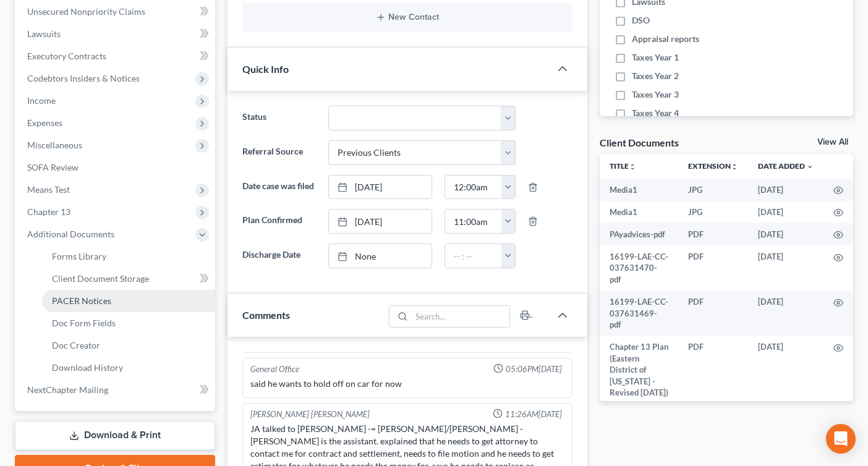 The width and height of the screenshot is (868, 466). Describe the element at coordinates (639, 312) in the screenshot. I see `td: 16199-LAE-CC-037631469-pdf` at that location.